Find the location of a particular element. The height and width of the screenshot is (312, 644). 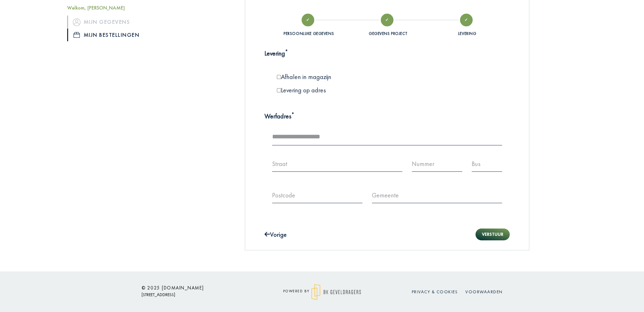

div: Afhalen in magazijn is located at coordinates (330, 77).